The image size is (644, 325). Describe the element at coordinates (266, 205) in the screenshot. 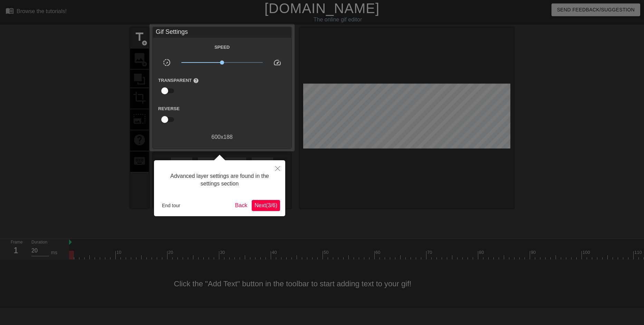

I see `button: Next` at that location.